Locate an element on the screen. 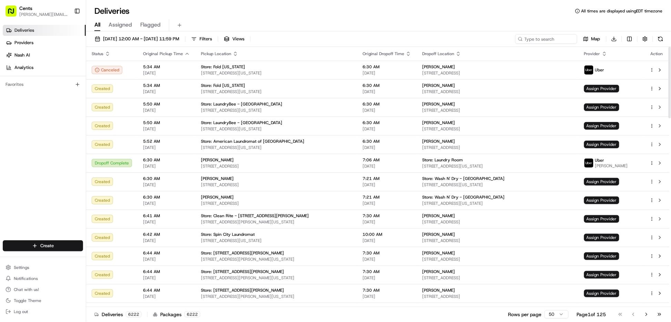 The image size is (671, 322). a: 💻API Documentation is located at coordinates (84, 158).